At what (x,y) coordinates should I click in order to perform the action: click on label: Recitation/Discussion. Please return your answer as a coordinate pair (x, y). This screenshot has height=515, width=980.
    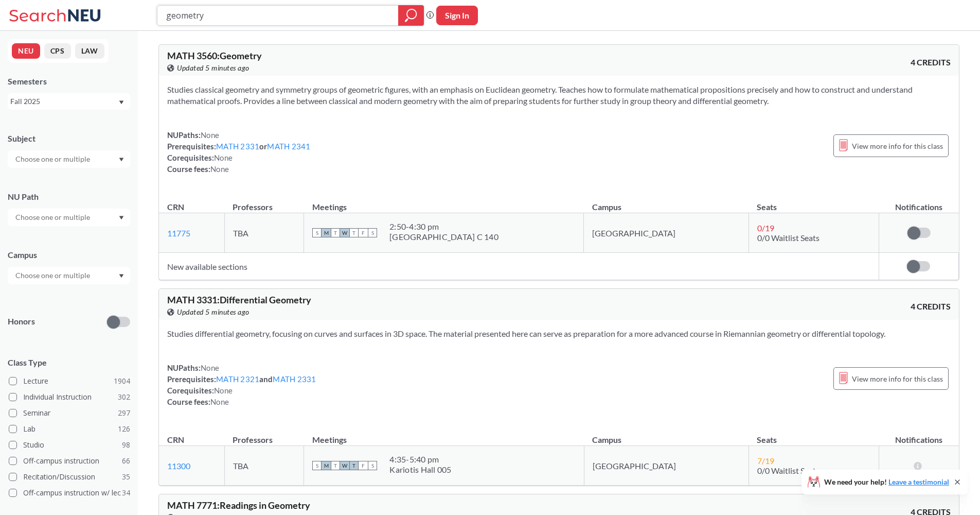
    Looking at the image, I should click on (70, 477).